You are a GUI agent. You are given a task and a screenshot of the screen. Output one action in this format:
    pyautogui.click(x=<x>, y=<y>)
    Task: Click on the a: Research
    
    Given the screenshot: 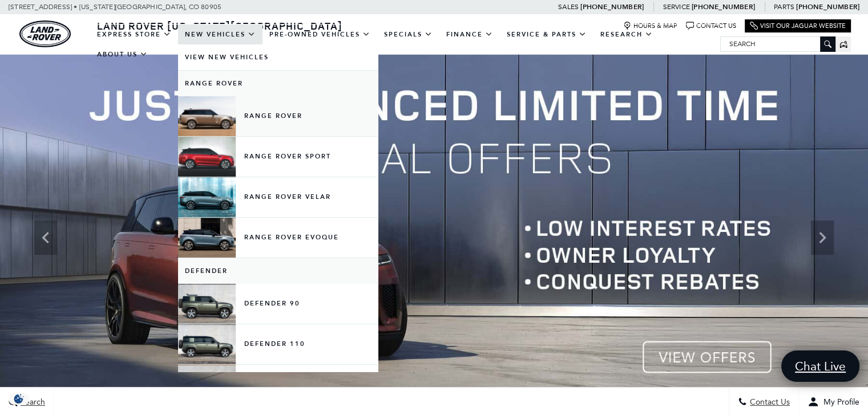 What is the action you would take?
    pyautogui.click(x=627, y=34)
    